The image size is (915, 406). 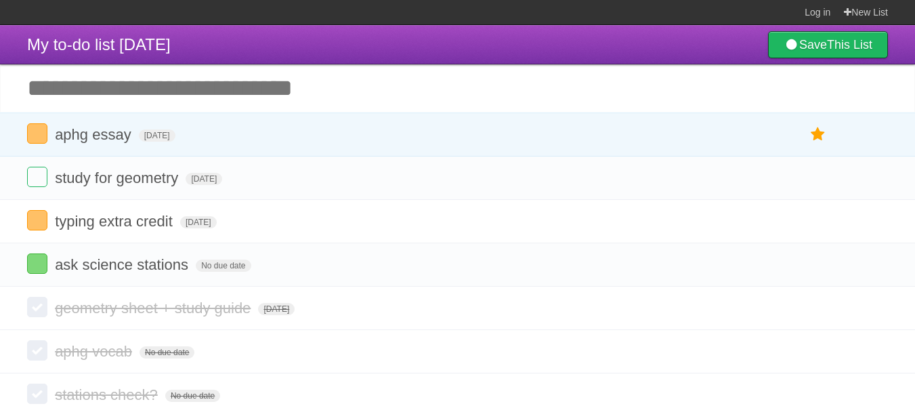 What do you see at coordinates (123, 264) in the screenshot?
I see `span: ask science stations` at bounding box center [123, 264].